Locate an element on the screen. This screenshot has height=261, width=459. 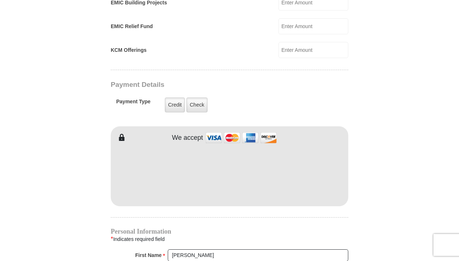
label: Credit is located at coordinates (175, 105).